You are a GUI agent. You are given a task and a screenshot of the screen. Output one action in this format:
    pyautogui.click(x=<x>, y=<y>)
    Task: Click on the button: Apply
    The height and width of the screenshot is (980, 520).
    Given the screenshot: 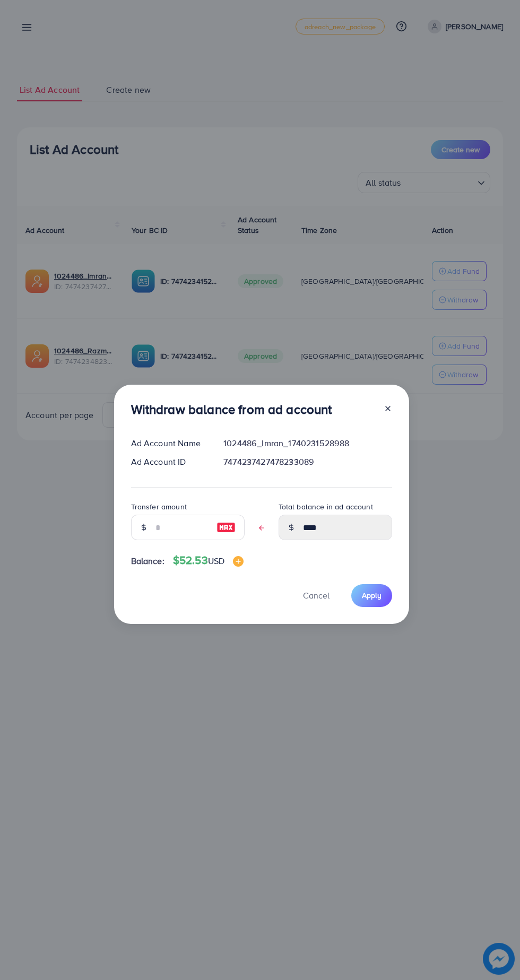 What is the action you would take?
    pyautogui.click(x=372, y=595)
    